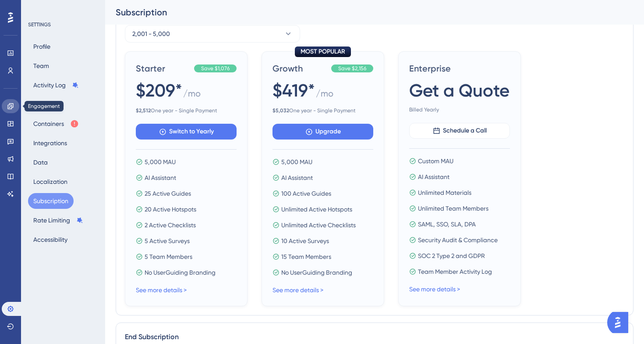  I want to click on span: Save $2,156, so click(352, 69).